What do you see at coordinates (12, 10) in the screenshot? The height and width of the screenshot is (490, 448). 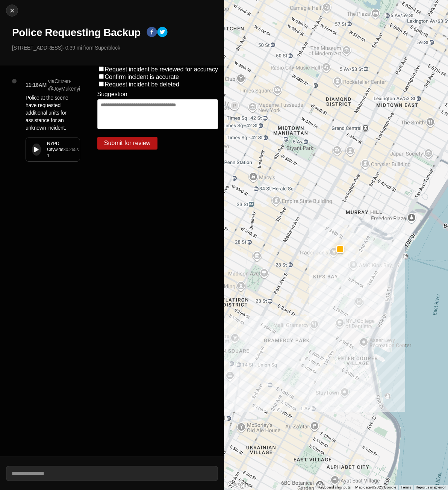 I see `button: cancel` at bounding box center [12, 10].